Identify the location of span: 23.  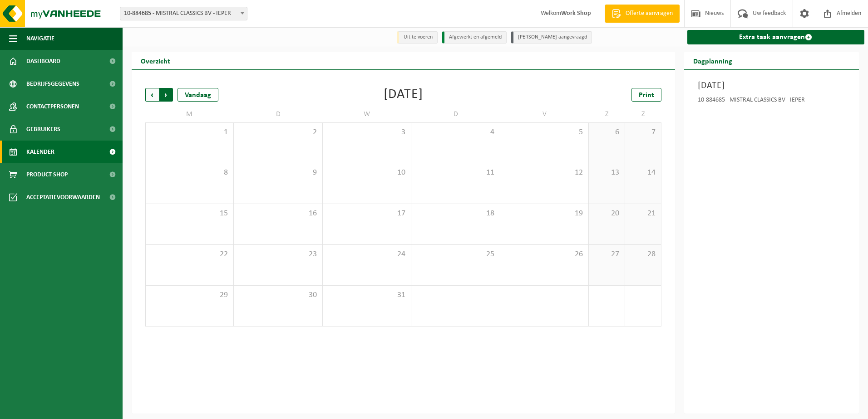
(278, 255).